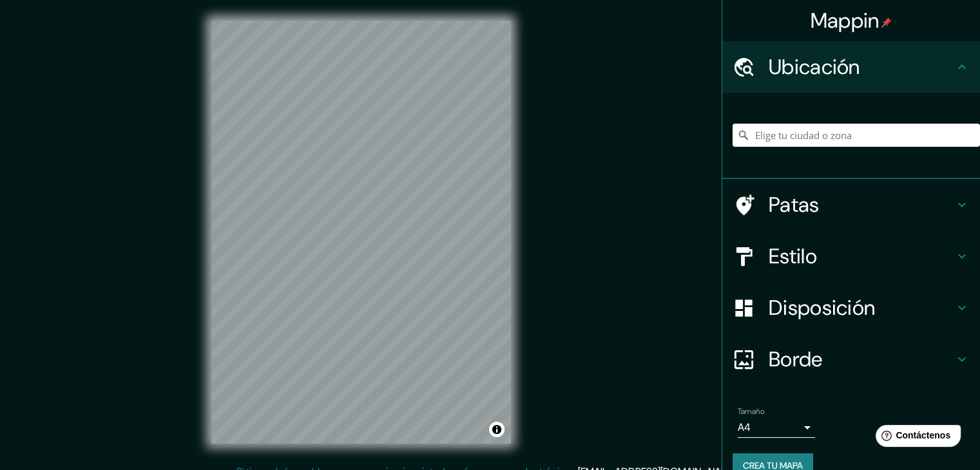  I want to click on div: Borde, so click(851, 359).